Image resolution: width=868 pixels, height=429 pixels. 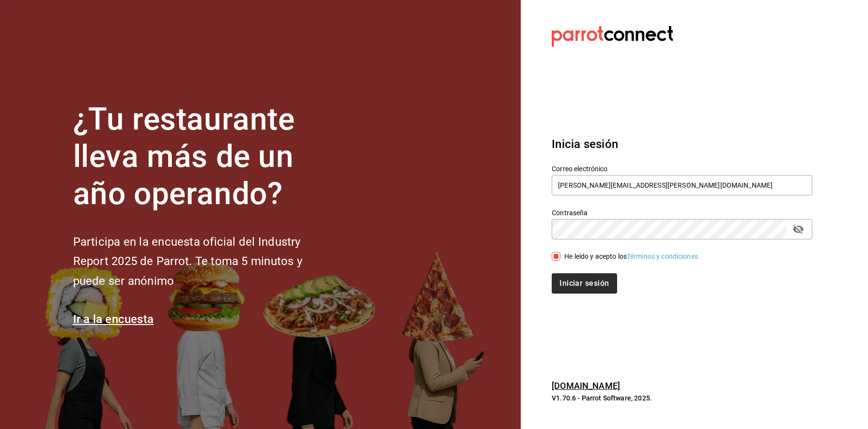 I want to click on a: Términos y condiciones., so click(x=663, y=256).